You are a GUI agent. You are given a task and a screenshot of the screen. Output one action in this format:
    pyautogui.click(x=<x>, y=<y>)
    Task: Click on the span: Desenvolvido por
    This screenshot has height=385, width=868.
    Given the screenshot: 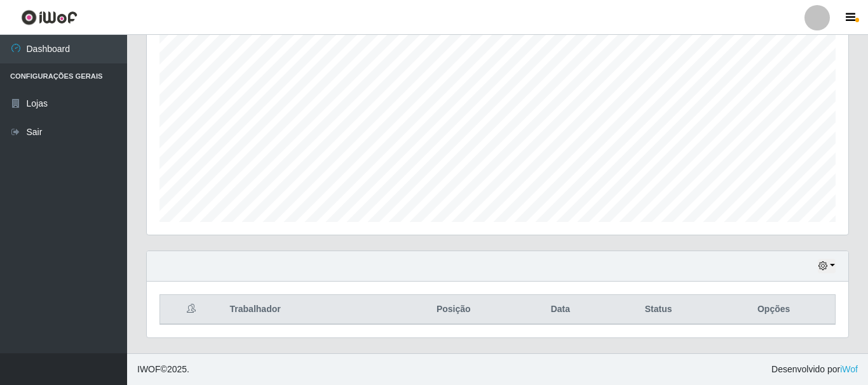 What is the action you would take?
    pyautogui.click(x=814, y=370)
    